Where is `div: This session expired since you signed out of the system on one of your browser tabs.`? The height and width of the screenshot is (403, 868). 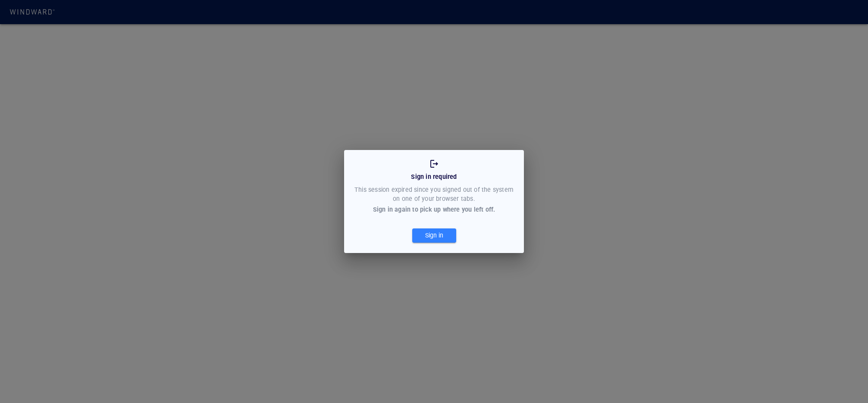 div: This session expired since you signed out of the system on one of your browser tabs. is located at coordinates (434, 195).